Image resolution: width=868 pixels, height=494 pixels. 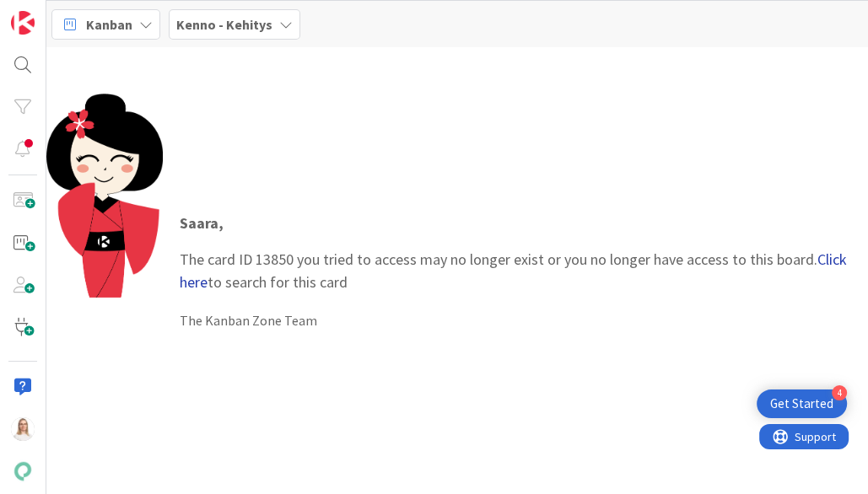 What do you see at coordinates (23, 23) in the screenshot?
I see `img: Visit kanbanzone.com` at bounding box center [23, 23].